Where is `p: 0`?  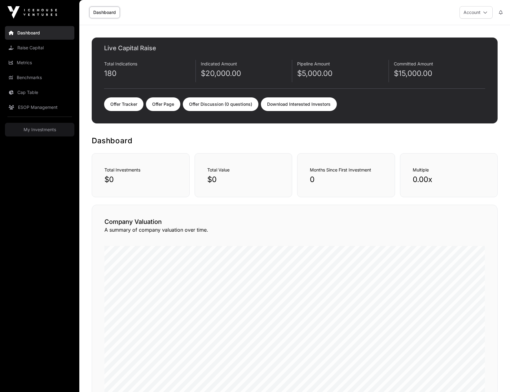
p: 0 is located at coordinates (346, 179).